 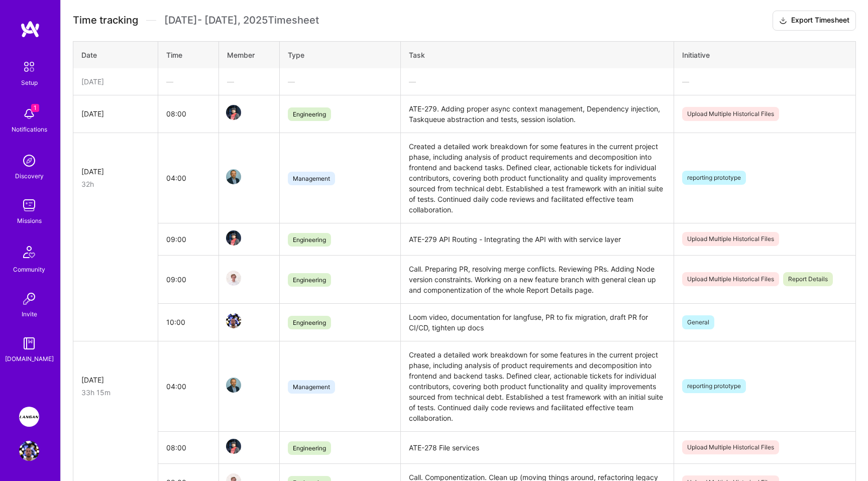 What do you see at coordinates (30, 417) in the screenshot?
I see `img: Langan: AI-Copilot for Environmental Site Assessment` at bounding box center [30, 417].